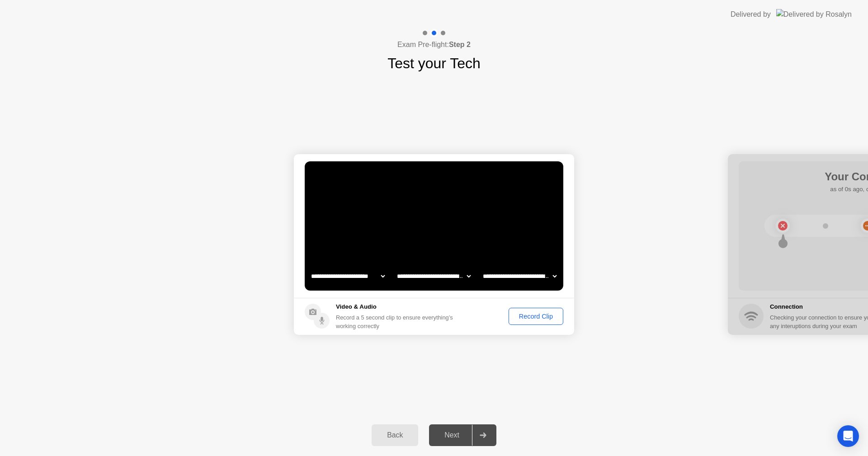 The height and width of the screenshot is (456, 868). Describe the element at coordinates (536, 317) in the screenshot. I see `button: Record Clip` at that location.